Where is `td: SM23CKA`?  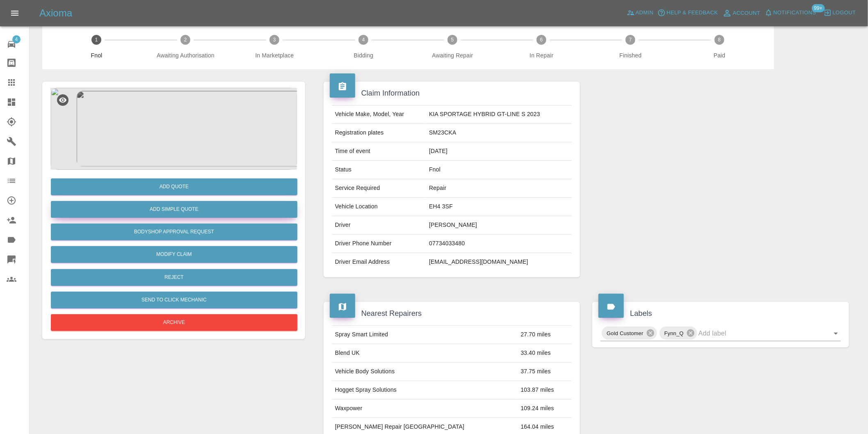
td: SM23CKA is located at coordinates (499, 133).